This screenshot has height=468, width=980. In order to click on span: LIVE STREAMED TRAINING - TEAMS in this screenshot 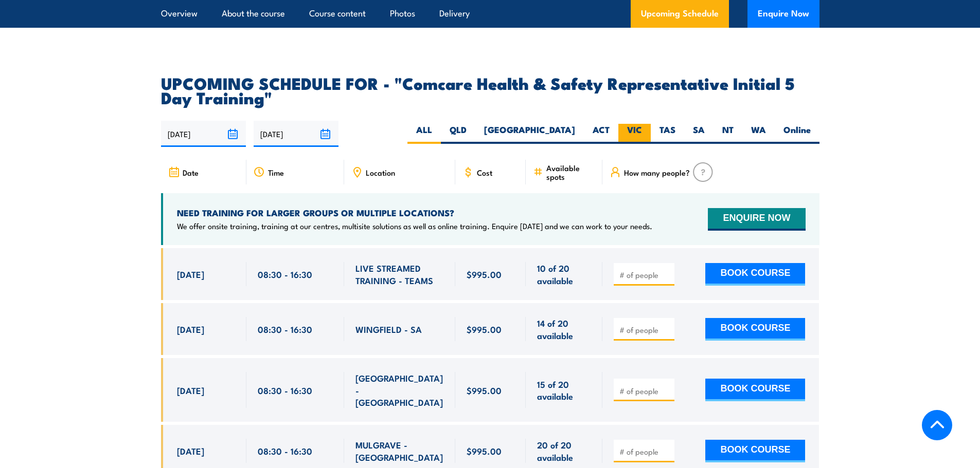, I will do `click(399, 274)`.